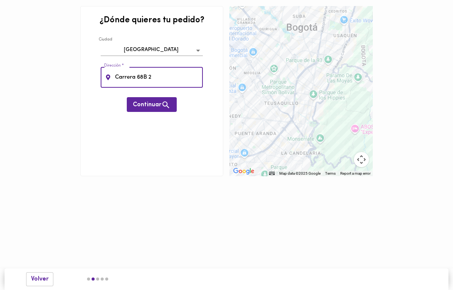  What do you see at coordinates (158, 77) in the screenshot?
I see `input: Calle 92 # 16-11` at bounding box center [158, 77].